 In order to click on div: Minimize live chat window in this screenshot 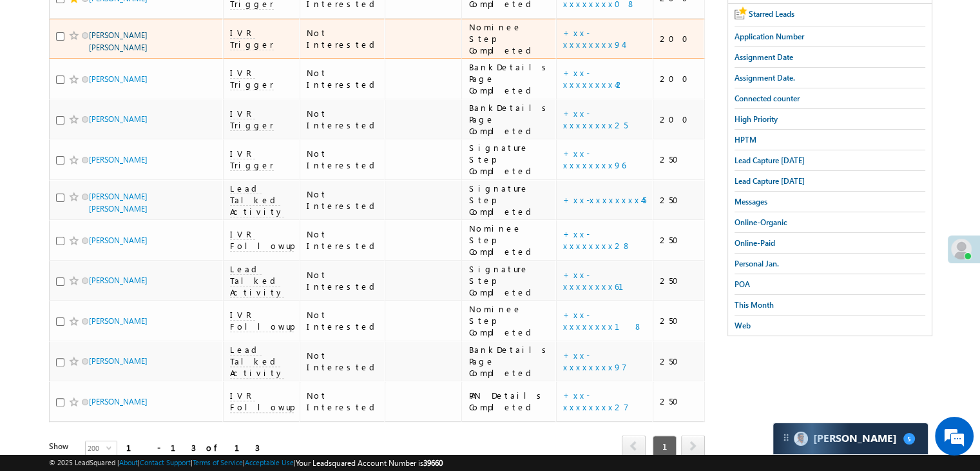, I will do `click(227, 22)`.